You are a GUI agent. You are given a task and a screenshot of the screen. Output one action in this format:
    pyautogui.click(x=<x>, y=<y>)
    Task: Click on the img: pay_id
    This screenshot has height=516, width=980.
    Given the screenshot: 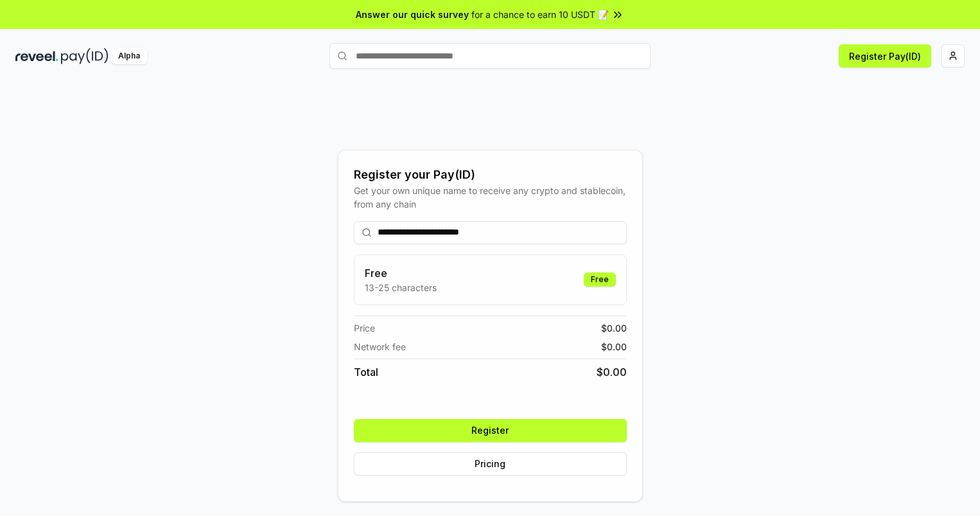 What is the action you would take?
    pyautogui.click(x=85, y=56)
    